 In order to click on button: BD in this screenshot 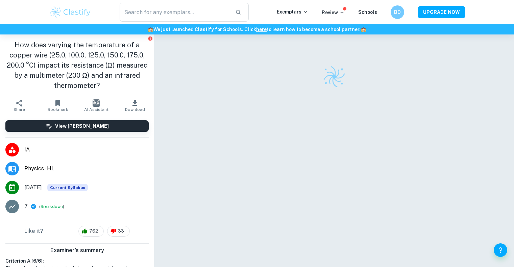, I will do `click(398, 12)`.